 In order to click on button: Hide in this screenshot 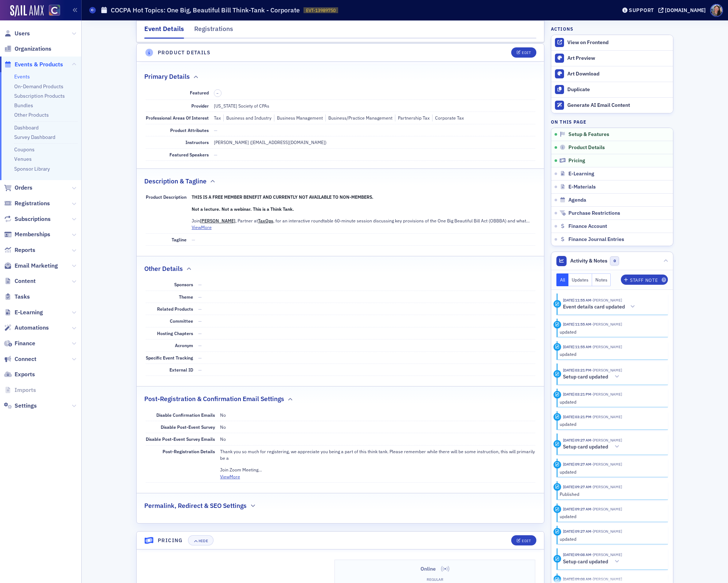, I will do `click(201, 540)`.